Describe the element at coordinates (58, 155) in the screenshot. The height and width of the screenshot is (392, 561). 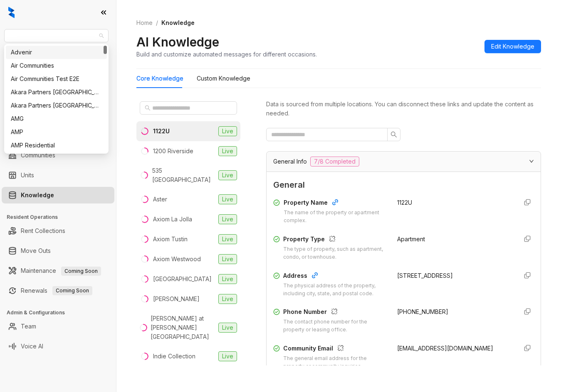
I see `li: Communities` at that location.